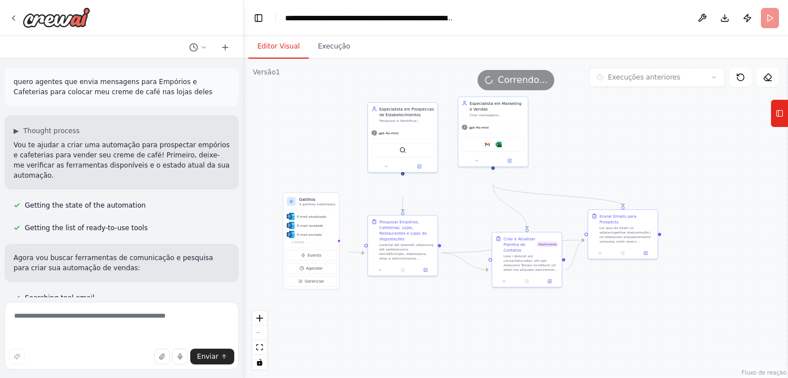  What do you see at coordinates (547, 245) in the screenshot?
I see `font: Assíncrono` at bounding box center [547, 245].